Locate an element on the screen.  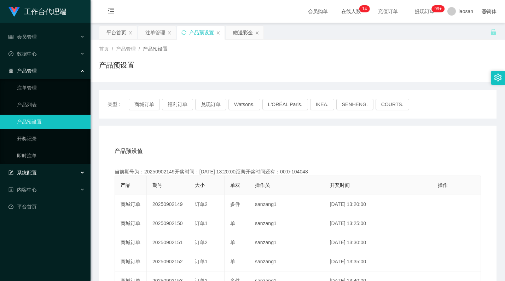
a: 产品预设置 is located at coordinates (51, 122).